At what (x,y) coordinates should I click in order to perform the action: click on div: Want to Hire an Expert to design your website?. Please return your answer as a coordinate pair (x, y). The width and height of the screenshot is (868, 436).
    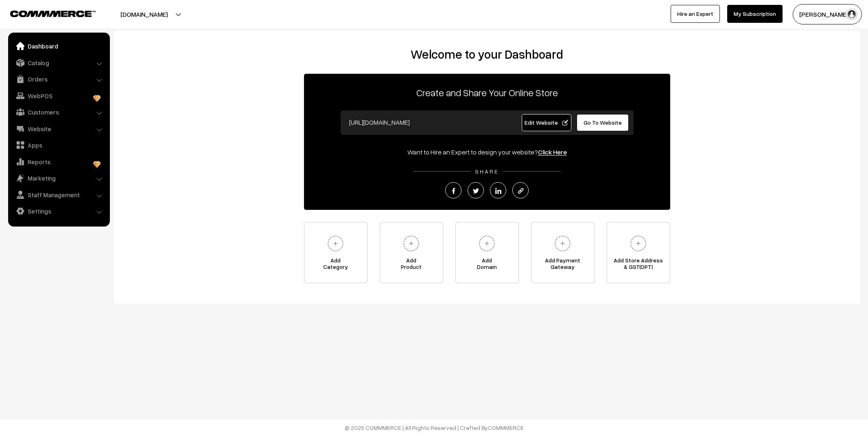
    Looking at the image, I should click on (487, 152).